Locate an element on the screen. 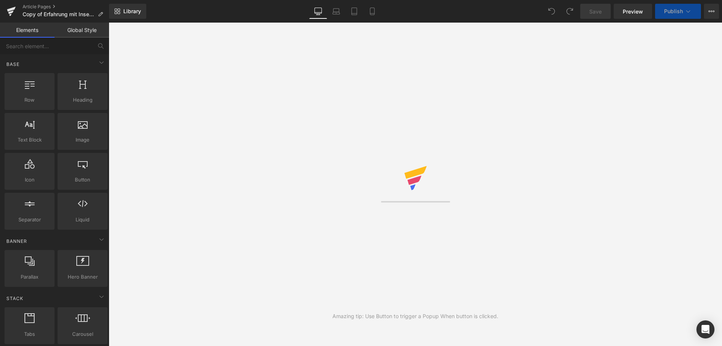 The width and height of the screenshot is (722, 346). a: Preview is located at coordinates (633, 11).